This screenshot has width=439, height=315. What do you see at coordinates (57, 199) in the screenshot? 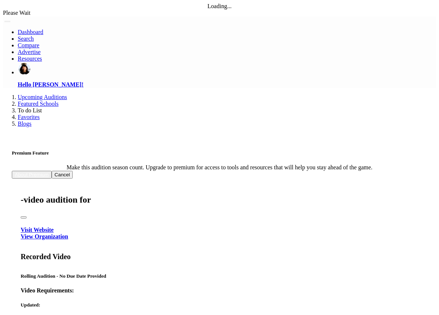
I see `span: video audition for` at bounding box center [57, 199].